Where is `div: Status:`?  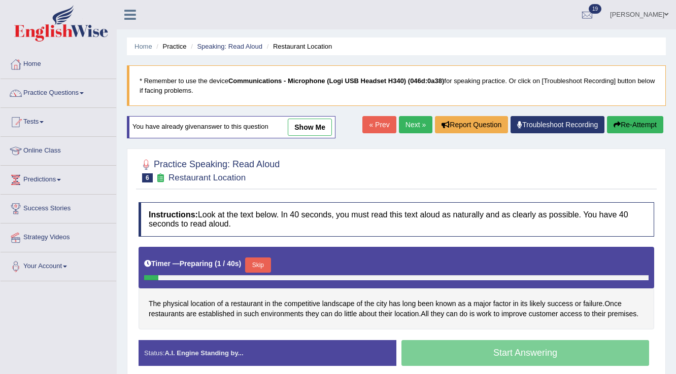
div: Status: is located at coordinates (267, 353).